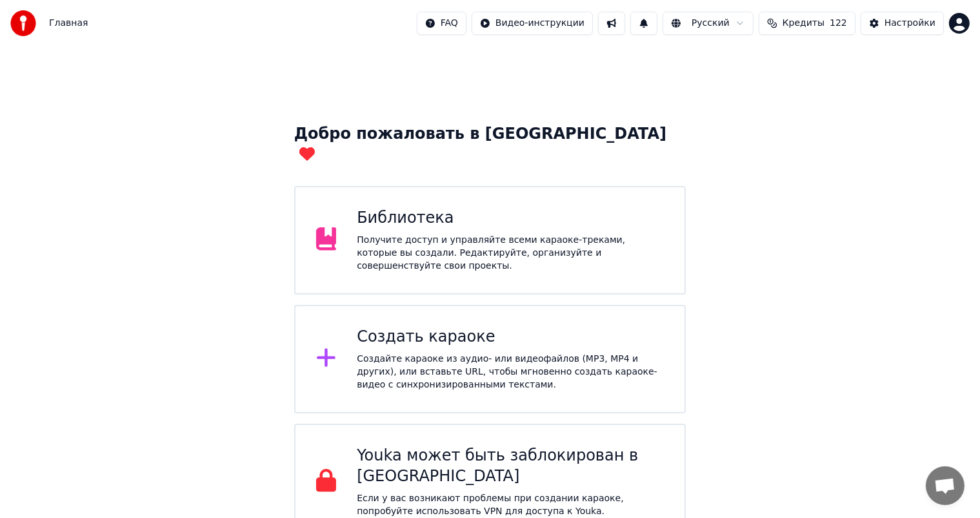 The image size is (980, 518). Describe the element at coordinates (510, 253) in the screenshot. I see `div: Получите доступ и управляйте всеми караоке-треками, которые вы создали. Редактируйте, организуйте...` at that location.